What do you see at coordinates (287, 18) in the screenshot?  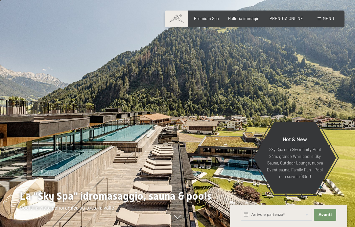 I see `span: PRENOTA ONLINE` at bounding box center [287, 18].